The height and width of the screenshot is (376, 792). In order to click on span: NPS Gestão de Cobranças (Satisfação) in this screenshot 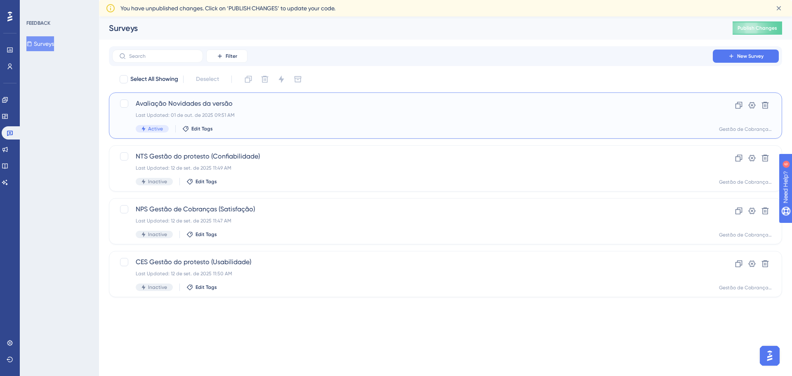, I will do `click(413, 209)`.